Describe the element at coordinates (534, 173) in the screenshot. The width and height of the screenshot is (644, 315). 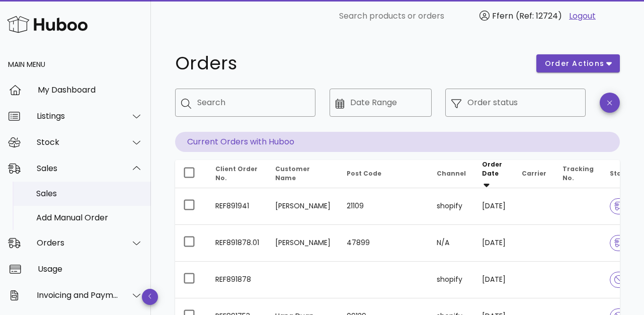
I see `span: Carrier` at that location.